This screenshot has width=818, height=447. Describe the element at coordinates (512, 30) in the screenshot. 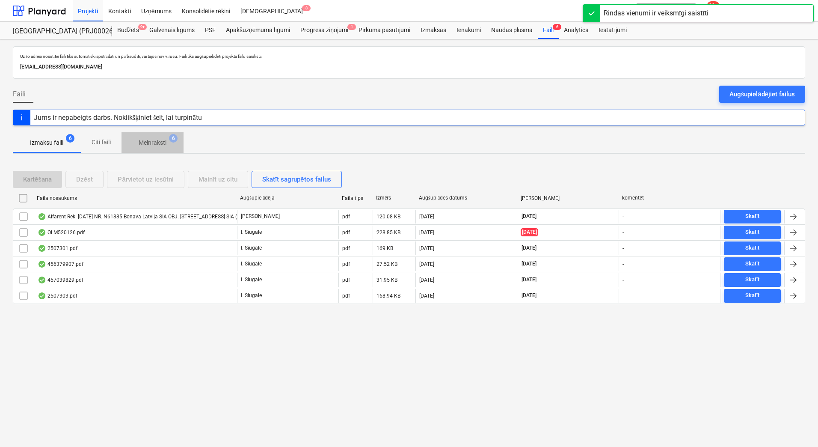

I see `a: Naudas plūsma` at that location.